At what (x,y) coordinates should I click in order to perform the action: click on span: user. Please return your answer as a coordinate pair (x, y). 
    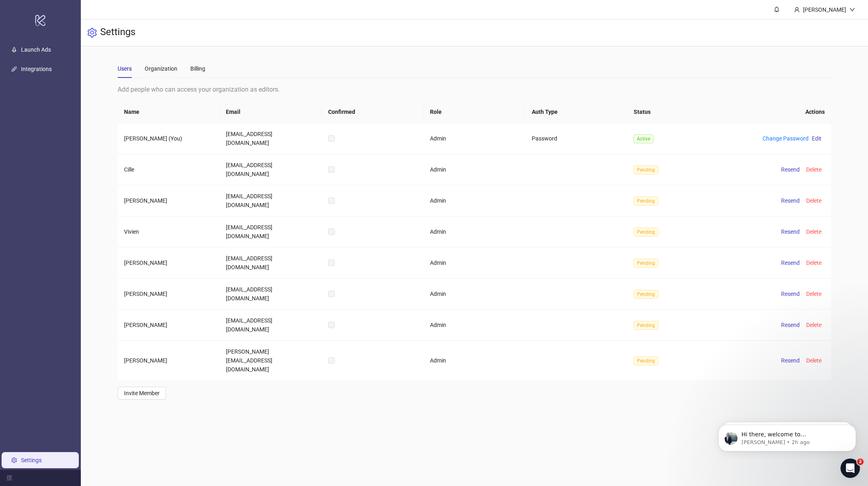
    Looking at the image, I should click on (797, 9).